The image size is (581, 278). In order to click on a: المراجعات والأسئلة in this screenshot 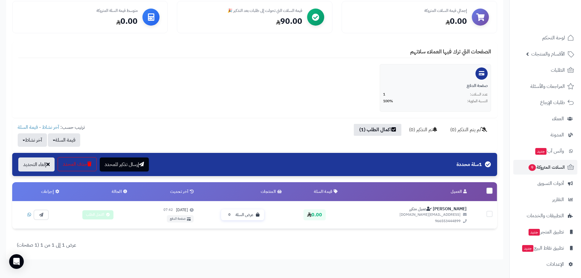, I will do `click(545, 86)`.